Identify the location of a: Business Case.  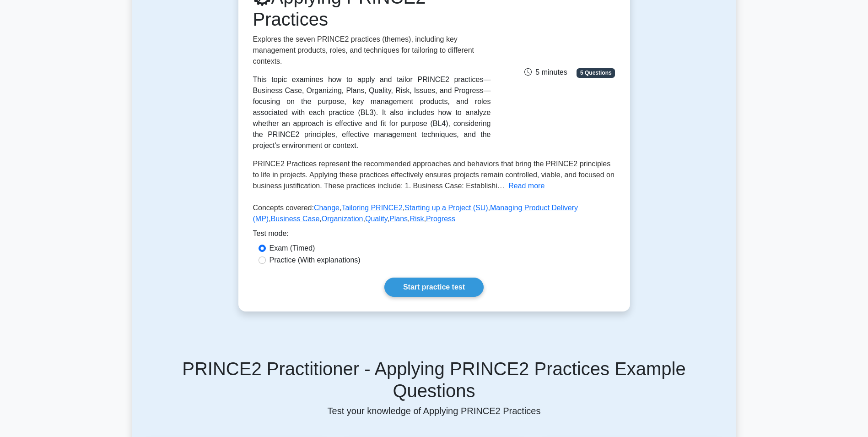
(295, 218).